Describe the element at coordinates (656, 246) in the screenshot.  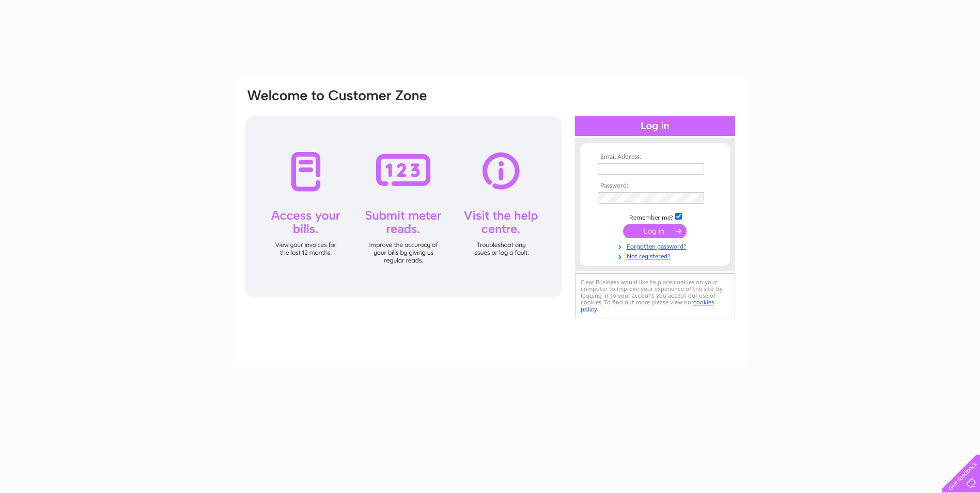
I see `a: Forgotten password?` at that location.